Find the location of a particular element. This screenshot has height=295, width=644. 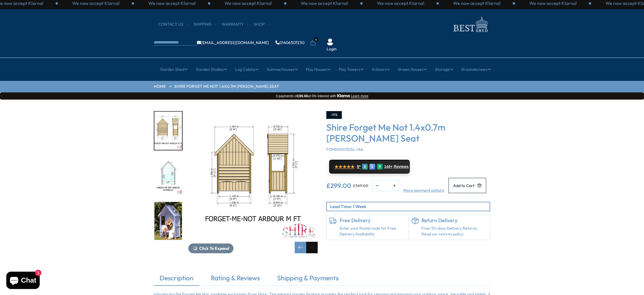

span: Add to Cart is located at coordinates (463, 186).